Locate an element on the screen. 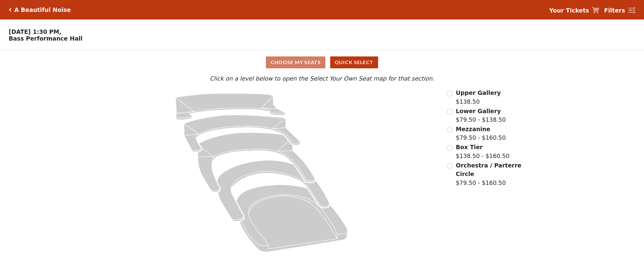 The height and width of the screenshot is (259, 644). p: Click on a level below to open the Select Your Own Seat map for that section. is located at coordinates (322, 79).